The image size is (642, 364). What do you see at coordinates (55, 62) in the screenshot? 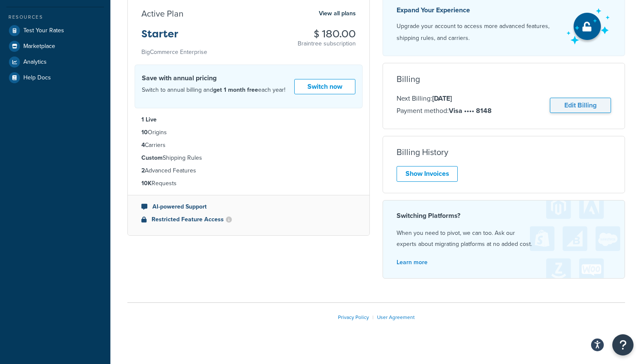
I see `li: Analytics` at bounding box center [55, 62].